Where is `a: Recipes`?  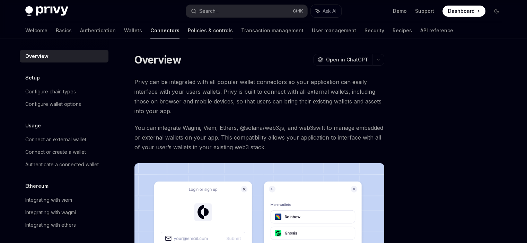 a: Recipes is located at coordinates (402, 31).